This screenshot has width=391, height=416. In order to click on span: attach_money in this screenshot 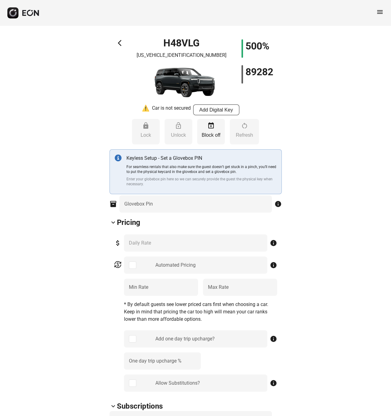, I will do `click(118, 243)`.